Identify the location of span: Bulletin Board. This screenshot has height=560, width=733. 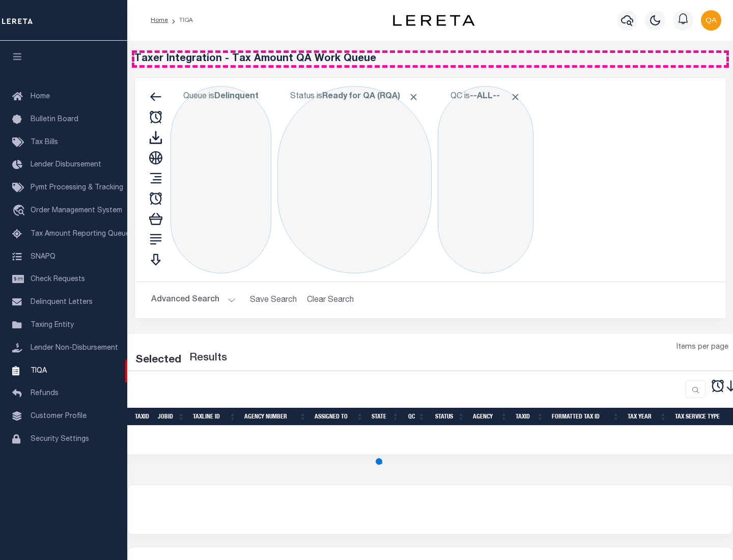
(54, 120).